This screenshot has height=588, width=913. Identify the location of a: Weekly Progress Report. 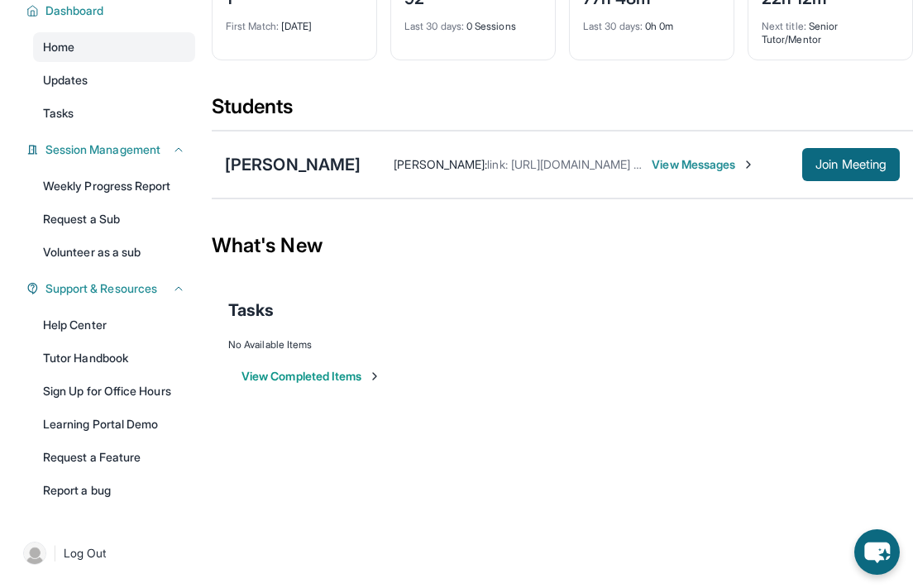
(114, 186).